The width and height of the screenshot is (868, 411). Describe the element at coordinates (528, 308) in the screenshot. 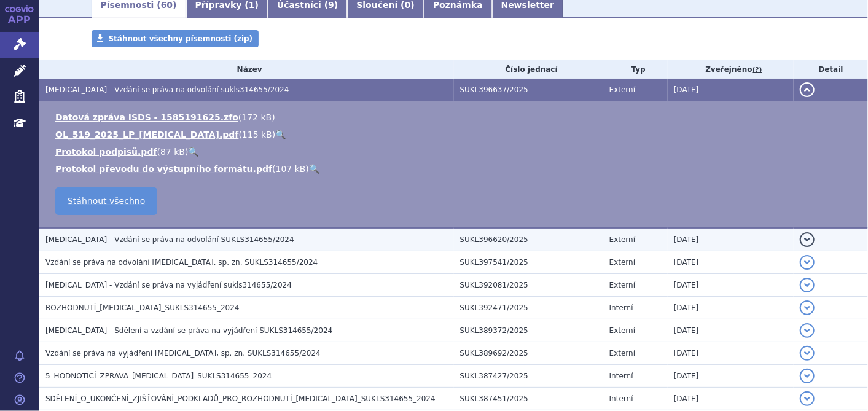

I see `td: SUKL392471/2025` at that location.